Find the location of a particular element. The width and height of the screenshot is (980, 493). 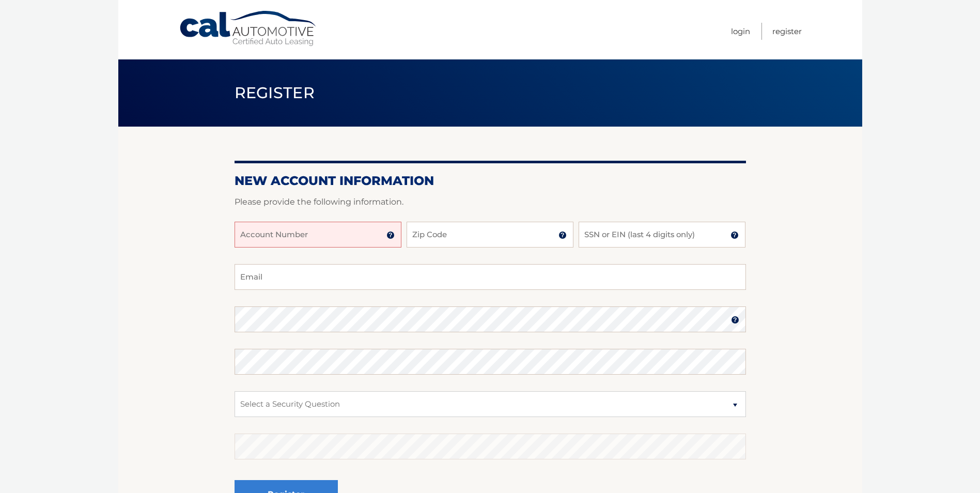

h2: New Account Information is located at coordinates (490, 181).